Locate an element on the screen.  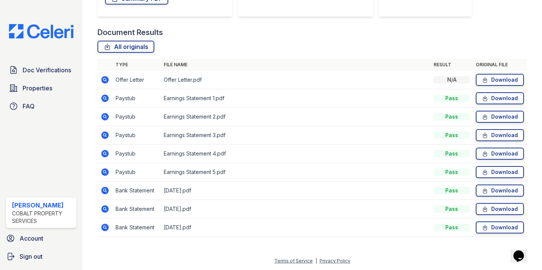
a: Account is located at coordinates (41, 238).